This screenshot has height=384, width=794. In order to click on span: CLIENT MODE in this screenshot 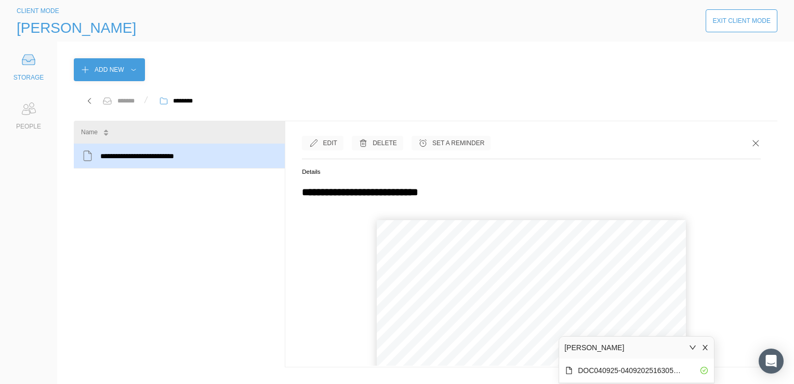, I will do `click(38, 11)`.